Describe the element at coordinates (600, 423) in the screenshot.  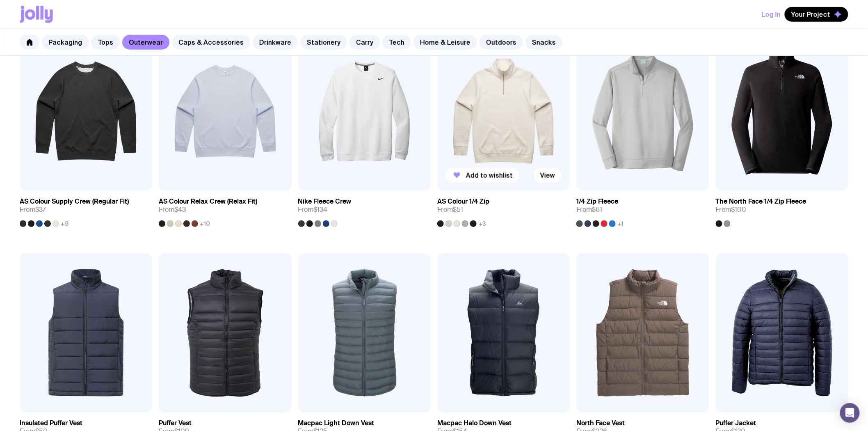
I see `h3: North Face Vest` at that location.